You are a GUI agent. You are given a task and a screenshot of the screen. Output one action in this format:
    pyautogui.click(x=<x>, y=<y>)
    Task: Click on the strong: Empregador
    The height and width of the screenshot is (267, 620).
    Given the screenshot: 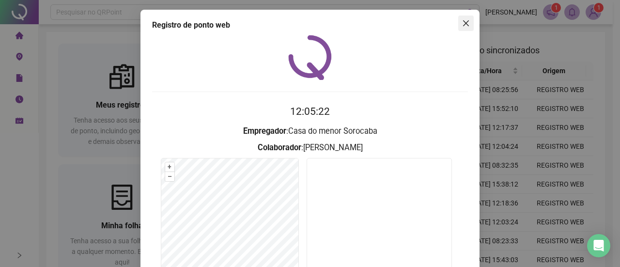 What is the action you would take?
    pyautogui.click(x=264, y=131)
    